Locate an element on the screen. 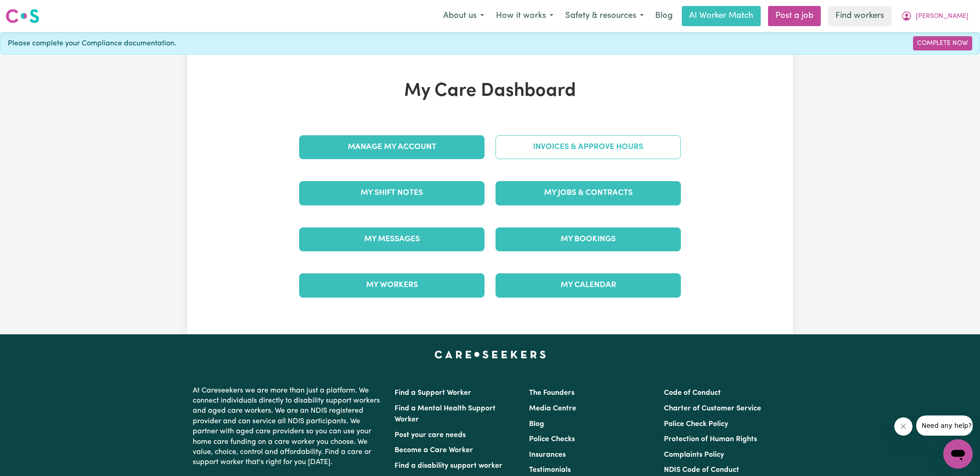 This screenshot has width=980, height=476. a: Protection of Human Rights is located at coordinates (710, 439).